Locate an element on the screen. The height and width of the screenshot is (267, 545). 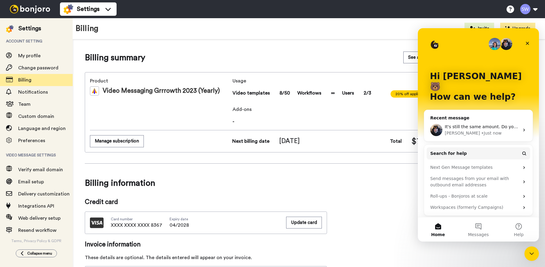
a: Invite is located at coordinates (479, 29).